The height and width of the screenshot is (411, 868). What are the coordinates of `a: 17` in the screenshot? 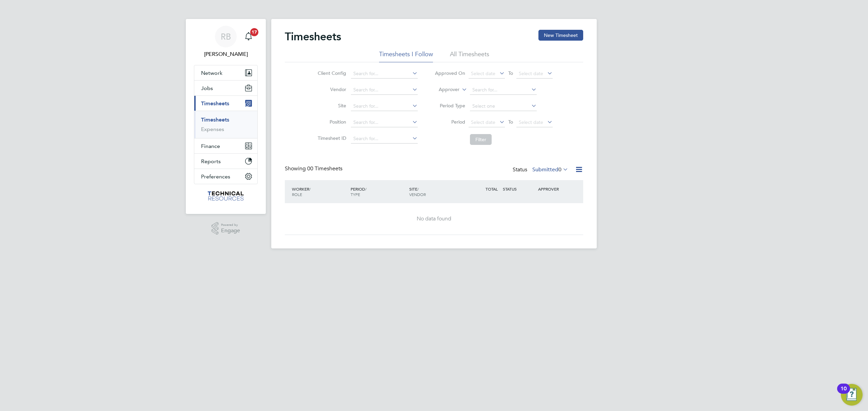 It's located at (248, 37).